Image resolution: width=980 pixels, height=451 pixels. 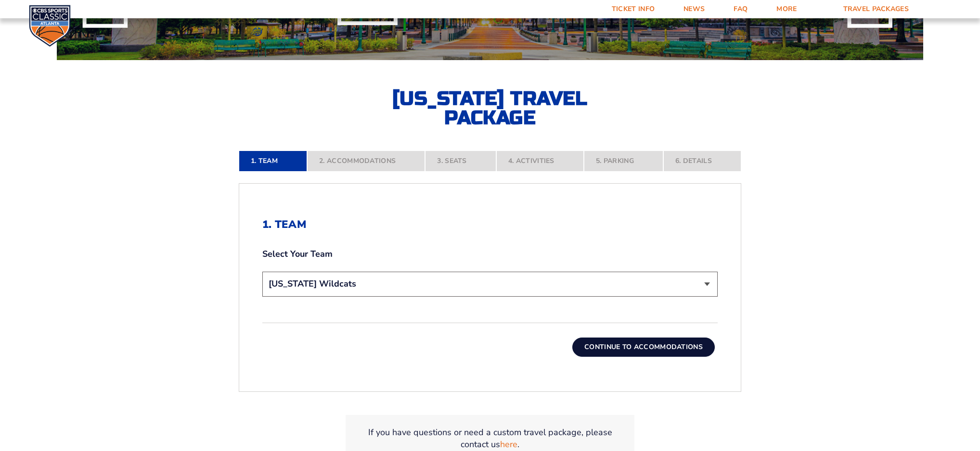 What do you see at coordinates (643, 347) in the screenshot?
I see `button: Continue To Accommodations` at bounding box center [643, 347].